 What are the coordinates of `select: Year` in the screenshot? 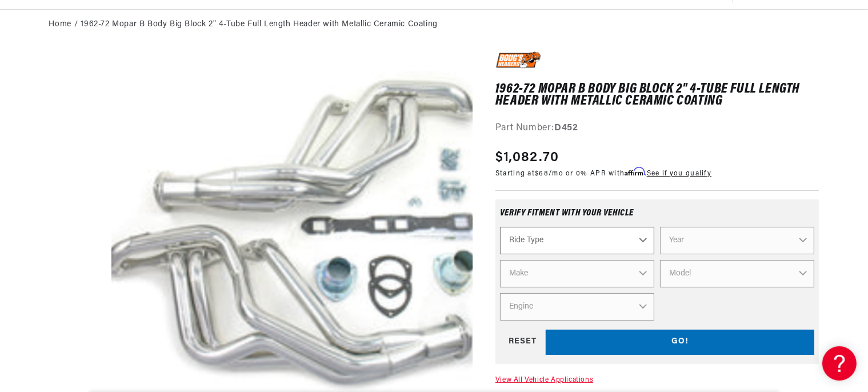 It's located at (738, 241).